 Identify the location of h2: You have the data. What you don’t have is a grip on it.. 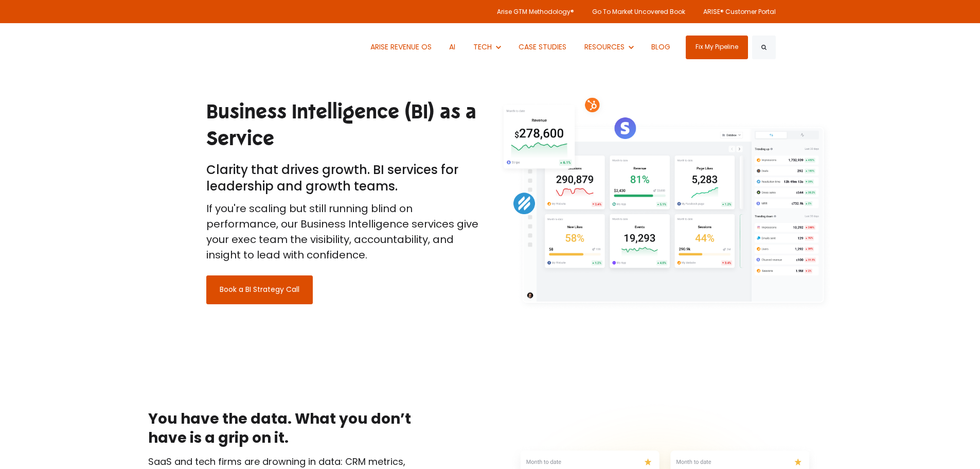
(286, 429).